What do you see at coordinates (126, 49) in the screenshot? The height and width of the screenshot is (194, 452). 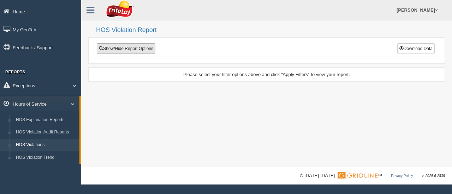 I see `a: Show/Hide Report Options` at bounding box center [126, 49].